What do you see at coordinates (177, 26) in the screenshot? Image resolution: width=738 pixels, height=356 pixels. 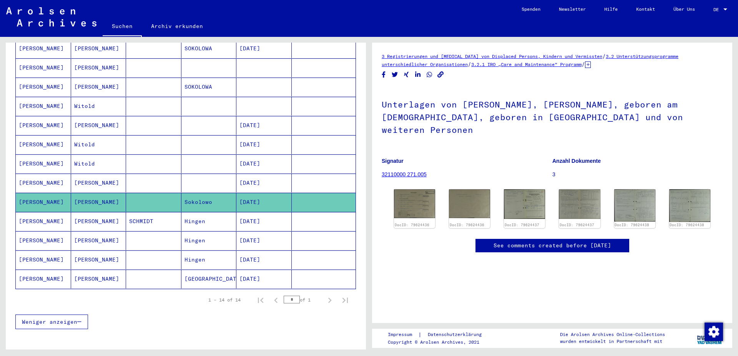 I see `a: Archiv erkunden` at bounding box center [177, 26].